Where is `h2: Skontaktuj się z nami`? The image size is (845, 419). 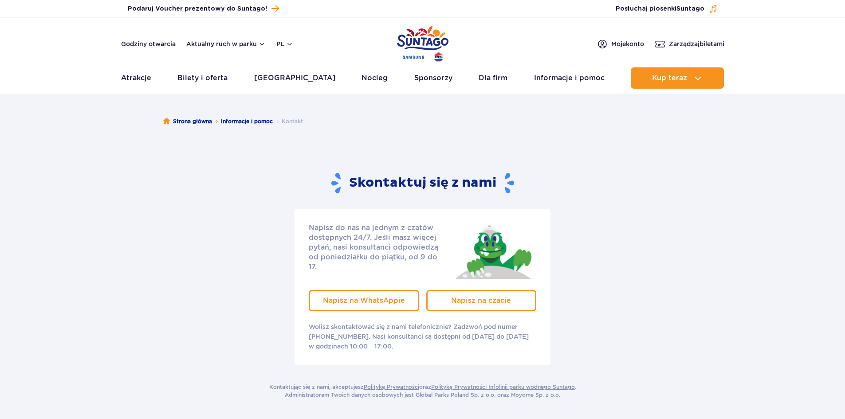
h2: Skontaktuj się z nami is located at coordinates (423, 183).